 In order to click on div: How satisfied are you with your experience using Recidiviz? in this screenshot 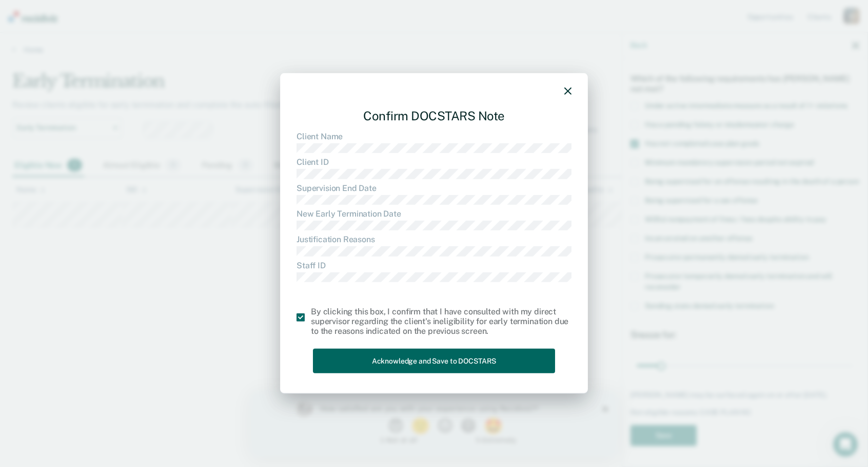, I will do `click(188, 18)`.